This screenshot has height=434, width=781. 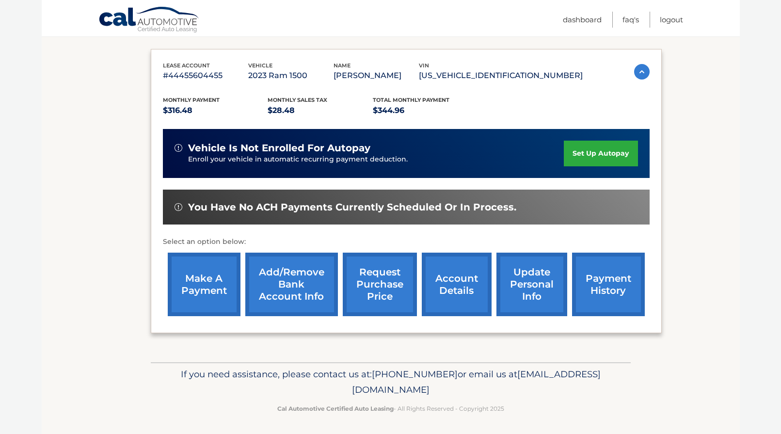 What do you see at coordinates (582, 19) in the screenshot?
I see `a: Dashboard` at bounding box center [582, 19].